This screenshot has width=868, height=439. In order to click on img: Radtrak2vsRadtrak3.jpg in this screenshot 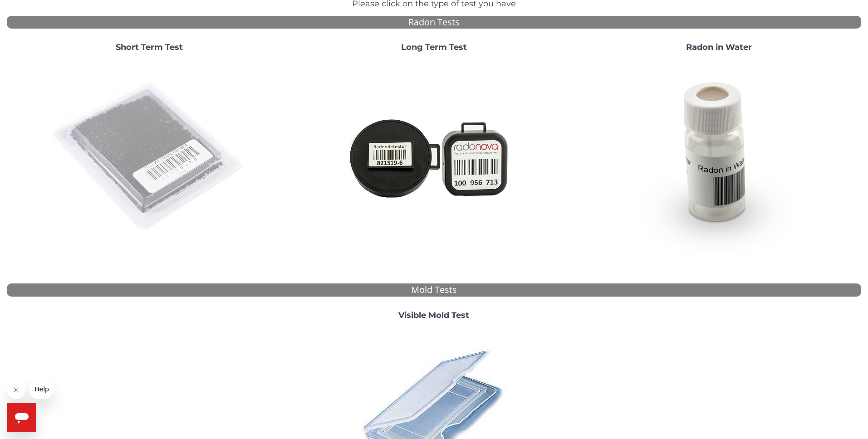, I will do `click(434, 157)`.